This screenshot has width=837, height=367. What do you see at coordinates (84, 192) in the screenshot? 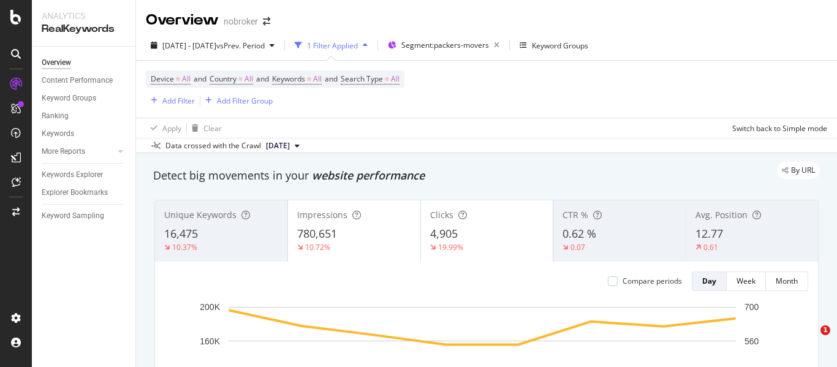
I see `a: Explorer Bookmarks` at bounding box center [84, 192].